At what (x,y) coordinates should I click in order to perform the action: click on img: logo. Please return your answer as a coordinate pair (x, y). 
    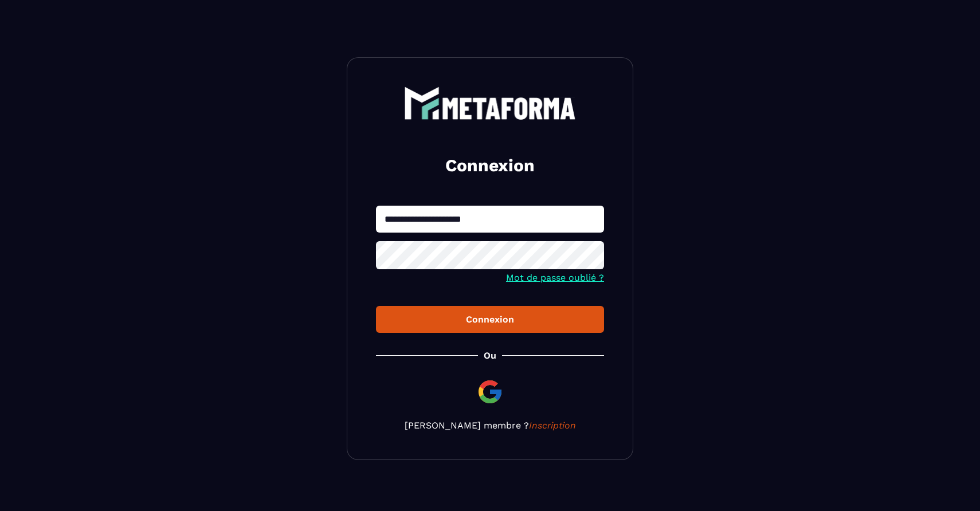
    Looking at the image, I should click on (490, 103).